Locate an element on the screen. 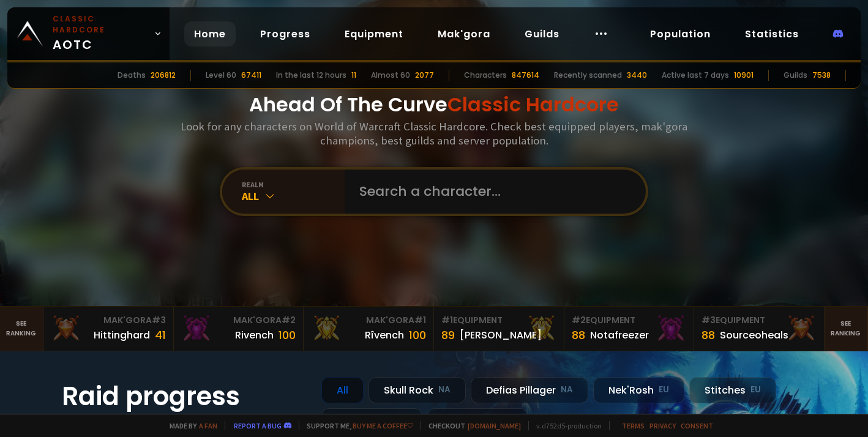  div: Characters is located at coordinates (485, 75).